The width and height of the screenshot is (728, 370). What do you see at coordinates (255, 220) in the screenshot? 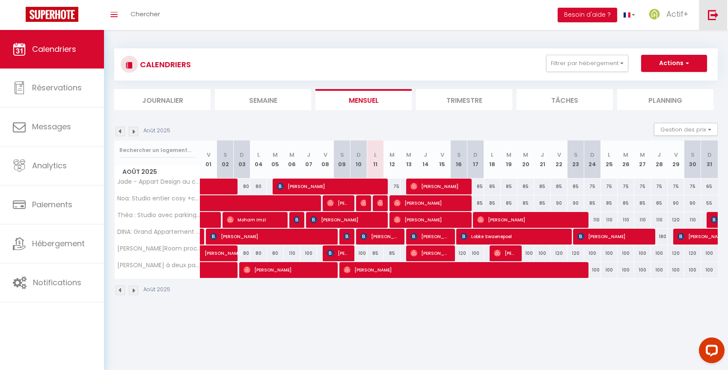
I see `span: Moham Imzi` at bounding box center [255, 220].